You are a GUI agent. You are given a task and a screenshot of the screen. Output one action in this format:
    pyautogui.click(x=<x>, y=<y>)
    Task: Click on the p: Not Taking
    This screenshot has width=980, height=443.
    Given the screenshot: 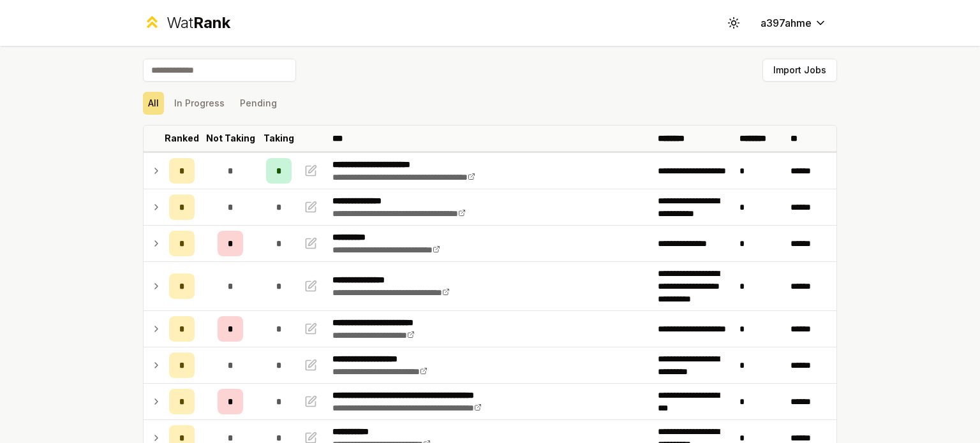 What is the action you would take?
    pyautogui.click(x=230, y=138)
    